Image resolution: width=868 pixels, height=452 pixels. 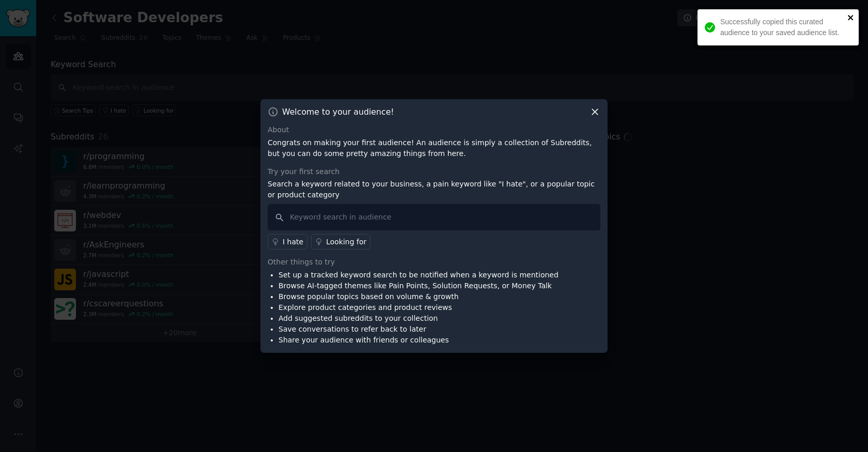 What do you see at coordinates (346, 241) in the screenshot?
I see `div: Looking for` at bounding box center [346, 241].